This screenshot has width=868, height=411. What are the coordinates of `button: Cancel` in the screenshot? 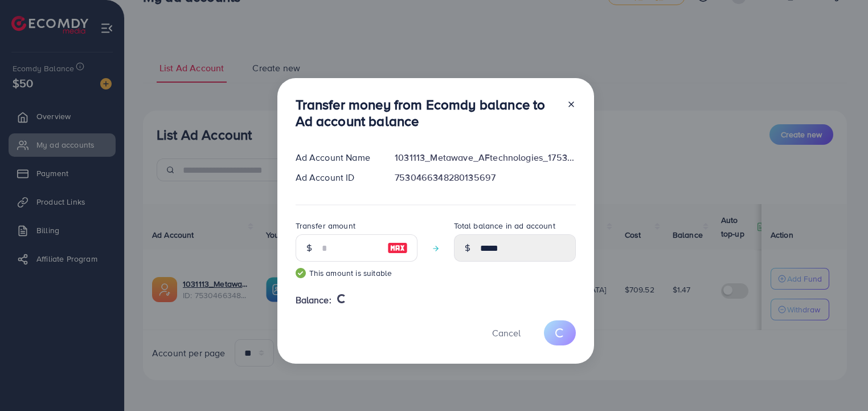 It's located at (506, 332).